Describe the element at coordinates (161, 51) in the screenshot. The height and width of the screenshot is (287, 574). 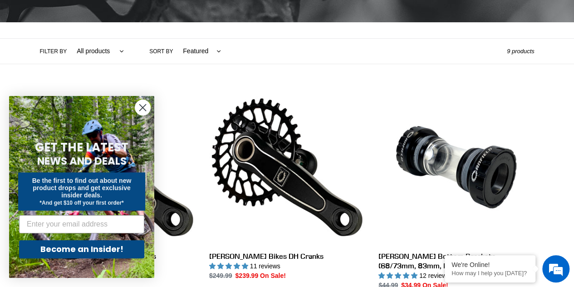
I see `label: Sort by` at that location.